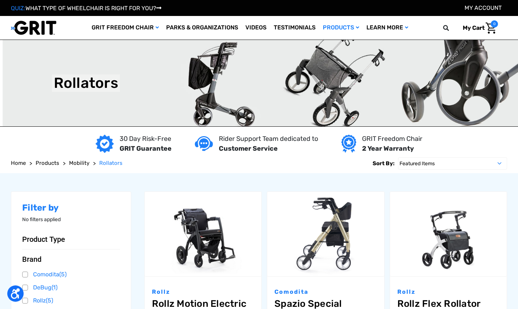  Describe the element at coordinates (86, 8) in the screenshot. I see `a: QUIZ:WHAT TYPE OF WHEELCHAIR IS RIGHT FOR YOU?` at that location.